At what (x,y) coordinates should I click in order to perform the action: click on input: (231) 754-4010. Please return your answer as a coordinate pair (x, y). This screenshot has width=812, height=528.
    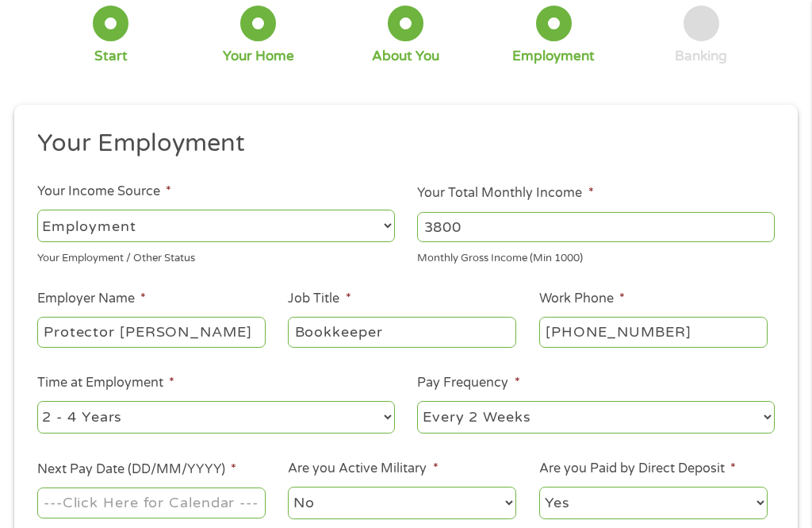
    Looking at the image, I should click on (654, 332).